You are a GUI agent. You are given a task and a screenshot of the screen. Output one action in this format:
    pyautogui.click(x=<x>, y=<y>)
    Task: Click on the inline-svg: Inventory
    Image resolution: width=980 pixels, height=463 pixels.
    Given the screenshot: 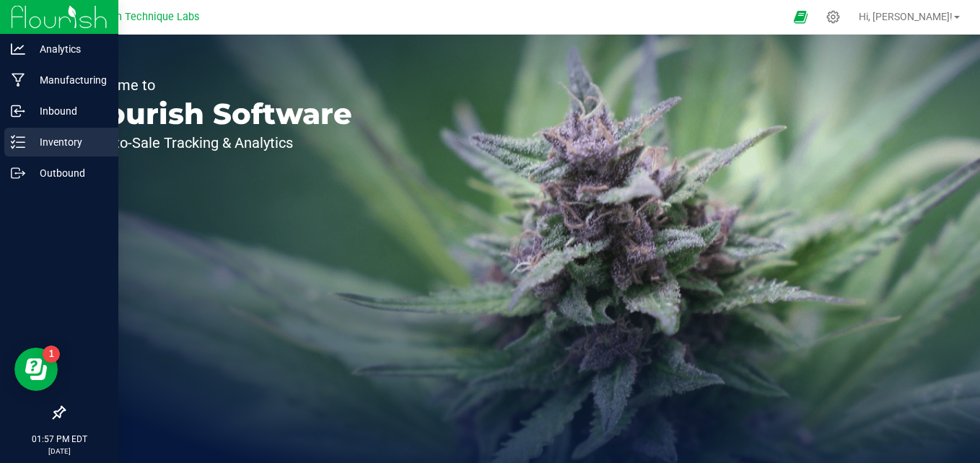 What is the action you would take?
    pyautogui.click(x=18, y=142)
    